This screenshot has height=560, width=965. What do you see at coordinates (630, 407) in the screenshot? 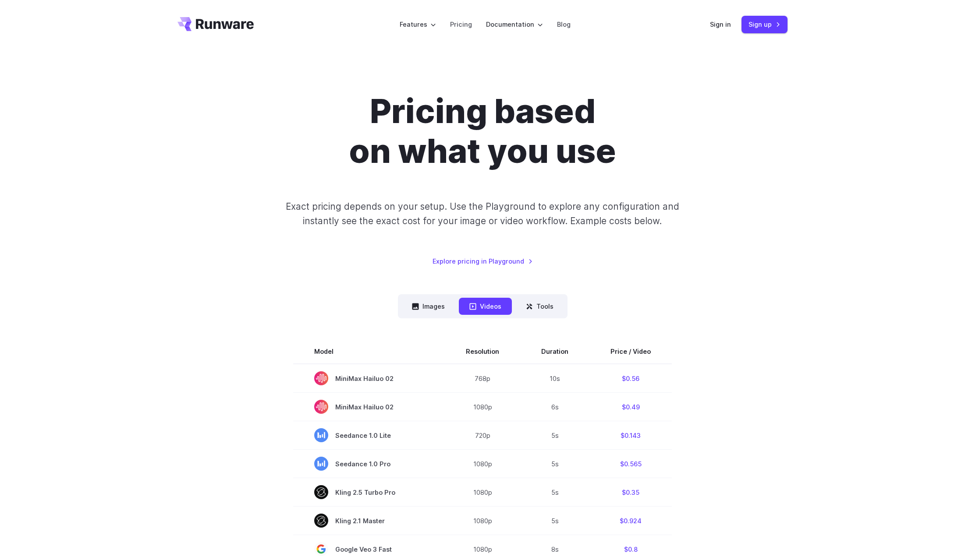
I see `td: $0.49` at bounding box center [630, 407].